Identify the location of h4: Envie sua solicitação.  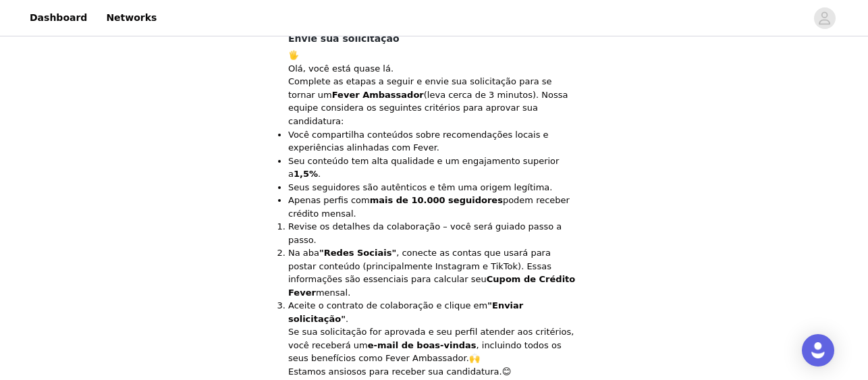
(434, 38).